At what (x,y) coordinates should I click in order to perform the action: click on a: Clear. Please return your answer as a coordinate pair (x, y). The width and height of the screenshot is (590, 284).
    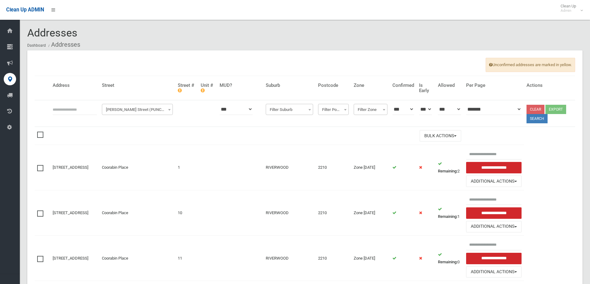
    Looking at the image, I should click on (535, 110).